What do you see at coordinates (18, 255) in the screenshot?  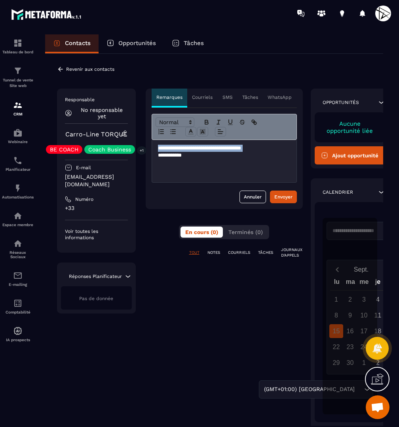 I see `p: Réseaux Sociaux` at bounding box center [18, 255].